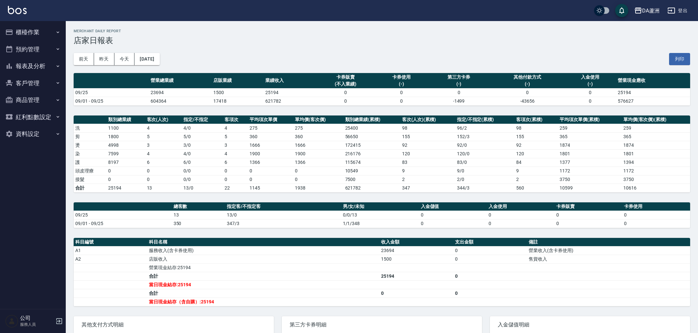 The height and width of the screenshot is (333, 698). What do you see at coordinates (263, 250) in the screenshot?
I see `td: 服務收入(含卡券使用)` at bounding box center [263, 250].